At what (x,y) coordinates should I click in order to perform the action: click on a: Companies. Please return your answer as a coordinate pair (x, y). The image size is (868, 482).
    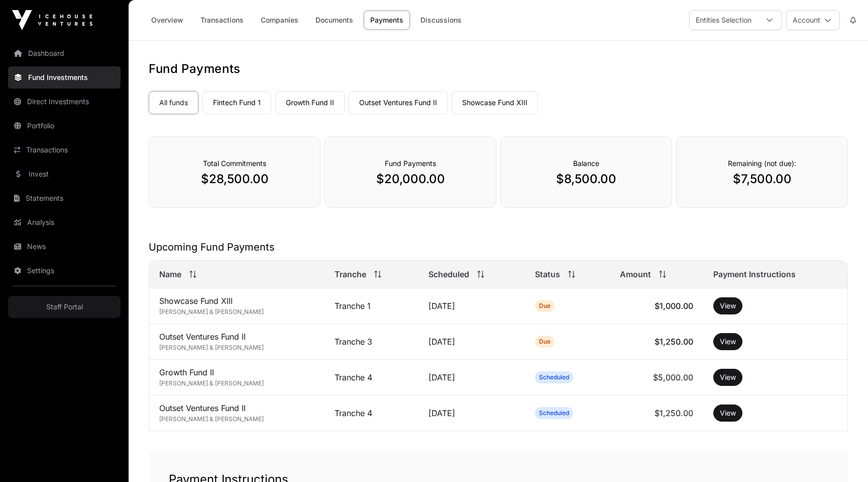
    Looking at the image, I should click on (280, 20).